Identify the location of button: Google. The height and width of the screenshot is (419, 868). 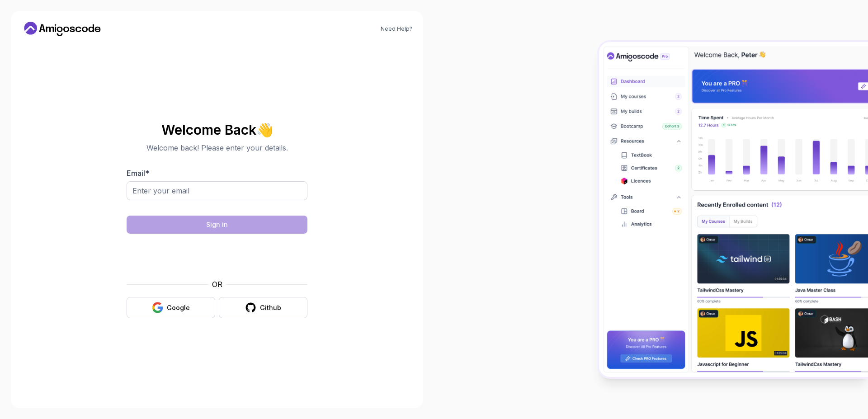
(171, 308).